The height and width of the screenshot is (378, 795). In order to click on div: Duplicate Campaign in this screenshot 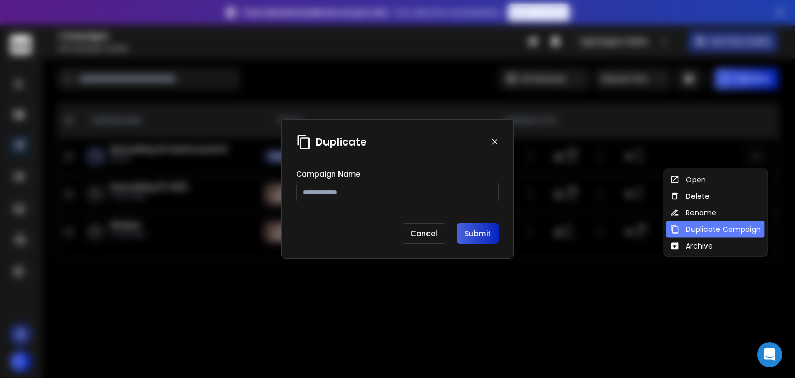, I will do `click(715, 229)`.